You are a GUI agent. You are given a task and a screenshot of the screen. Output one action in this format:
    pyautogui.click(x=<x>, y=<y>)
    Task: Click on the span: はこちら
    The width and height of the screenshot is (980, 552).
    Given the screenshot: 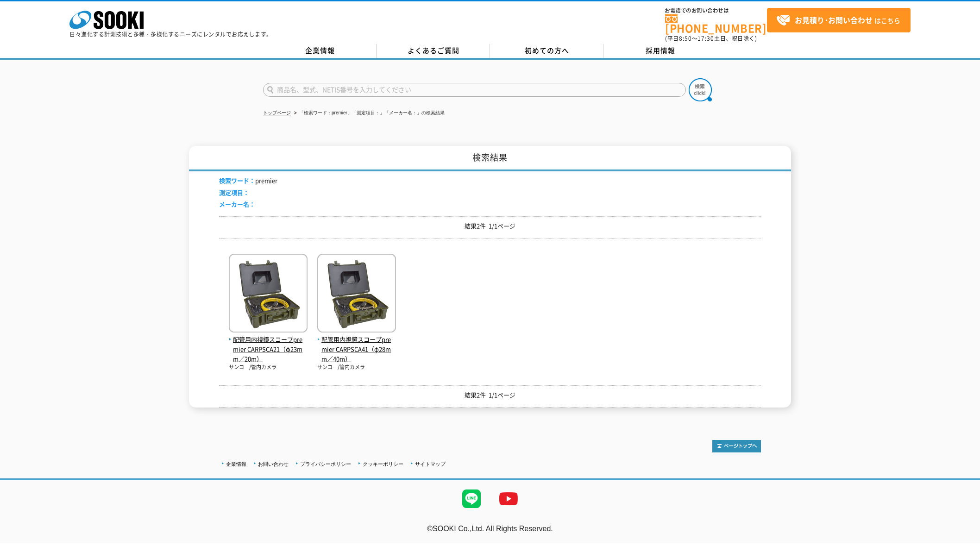 What is the action you would take?
    pyautogui.click(x=839, y=20)
    